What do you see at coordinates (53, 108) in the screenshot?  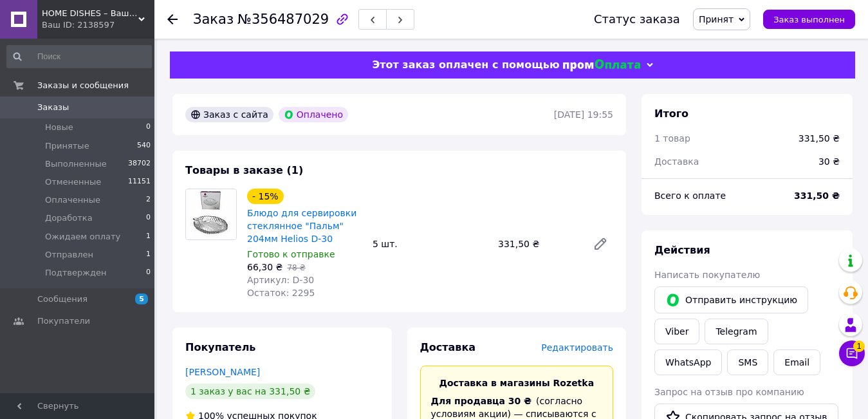 I see `span: Заказы` at bounding box center [53, 108].